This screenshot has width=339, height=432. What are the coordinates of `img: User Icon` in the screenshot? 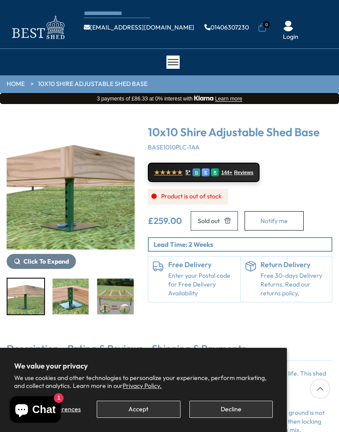 It's located at (288, 26).